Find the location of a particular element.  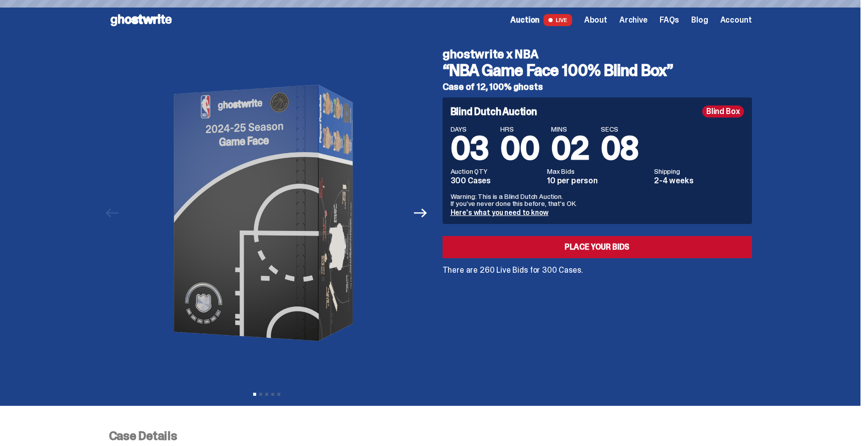

a: Archive is located at coordinates (633, 20).